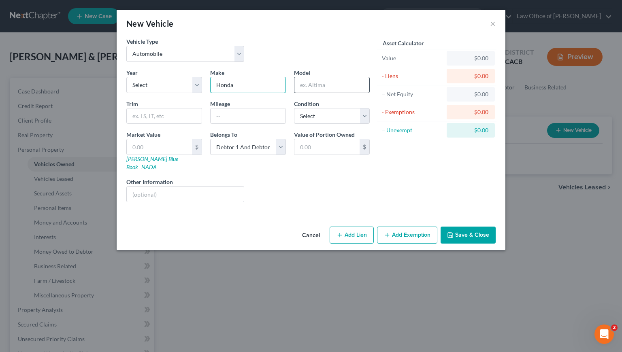  Describe the element at coordinates (403, 43) in the screenshot. I see `label: Asset Calculator` at that location.